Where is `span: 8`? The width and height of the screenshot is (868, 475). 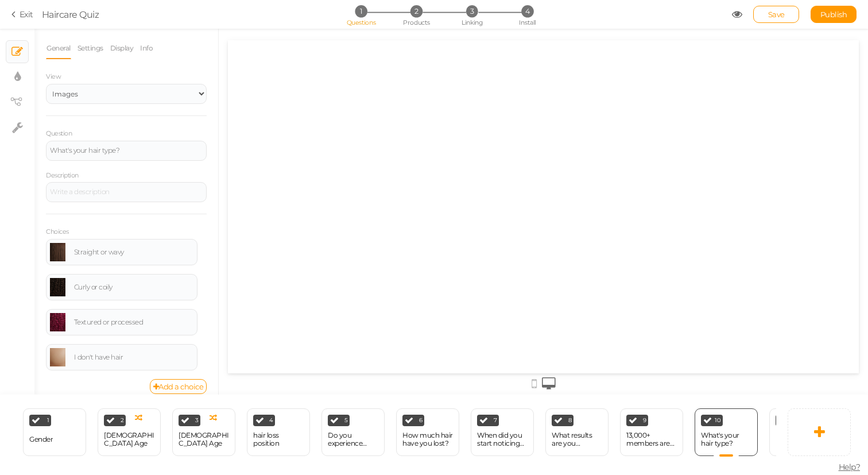
span: 8 is located at coordinates (570, 420).